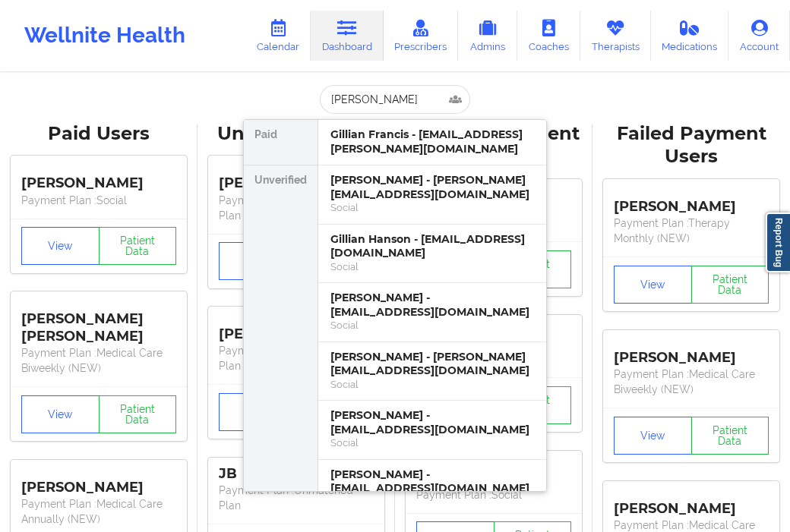 The image size is (790, 532). What do you see at coordinates (615, 36) in the screenshot?
I see `a: Therapists` at bounding box center [615, 36].